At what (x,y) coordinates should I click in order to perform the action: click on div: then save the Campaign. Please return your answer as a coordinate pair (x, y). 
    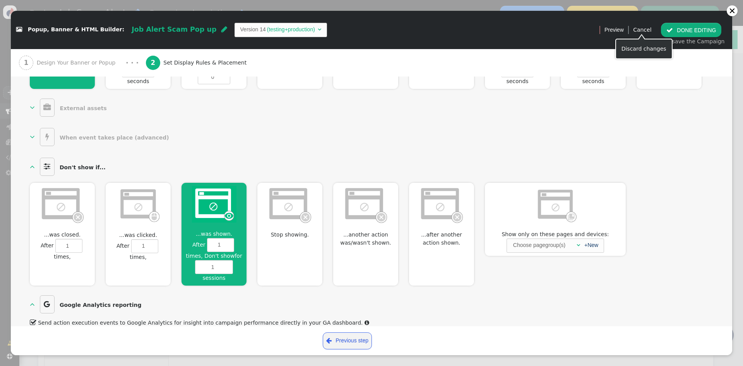
    Looking at the image, I should click on (691, 41).